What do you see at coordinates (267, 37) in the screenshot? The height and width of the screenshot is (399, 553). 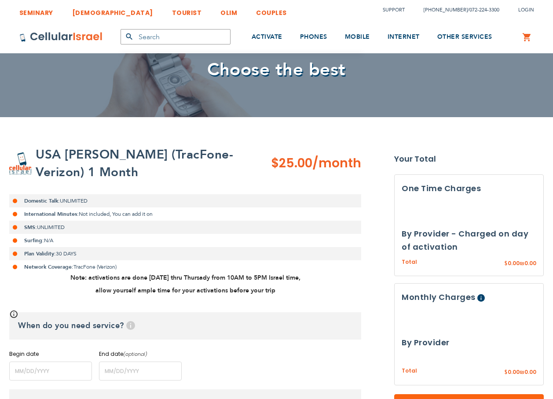 I see `a: ACTIVATE` at bounding box center [267, 37].